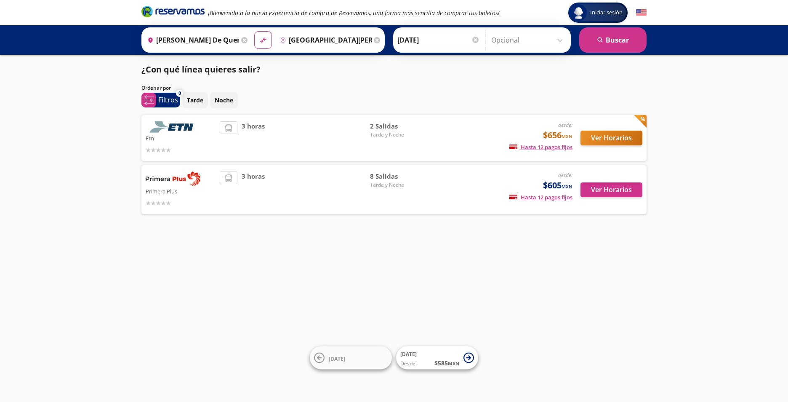 This screenshot has width=788, height=402. Describe the element at coordinates (641, 13) in the screenshot. I see `button: English` at that location.